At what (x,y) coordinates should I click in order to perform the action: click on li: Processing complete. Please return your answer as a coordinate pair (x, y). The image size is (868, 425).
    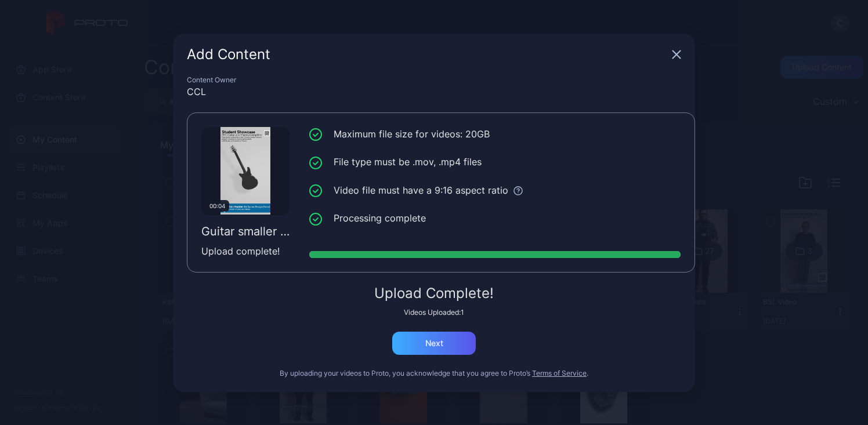
    Looking at the image, I should click on (495, 218).